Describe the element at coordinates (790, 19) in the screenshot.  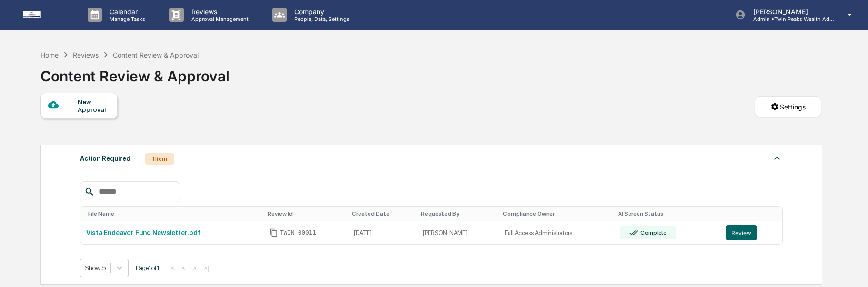
I see `p: Admin • Twin Peaks Wealth Advisors` at that location.